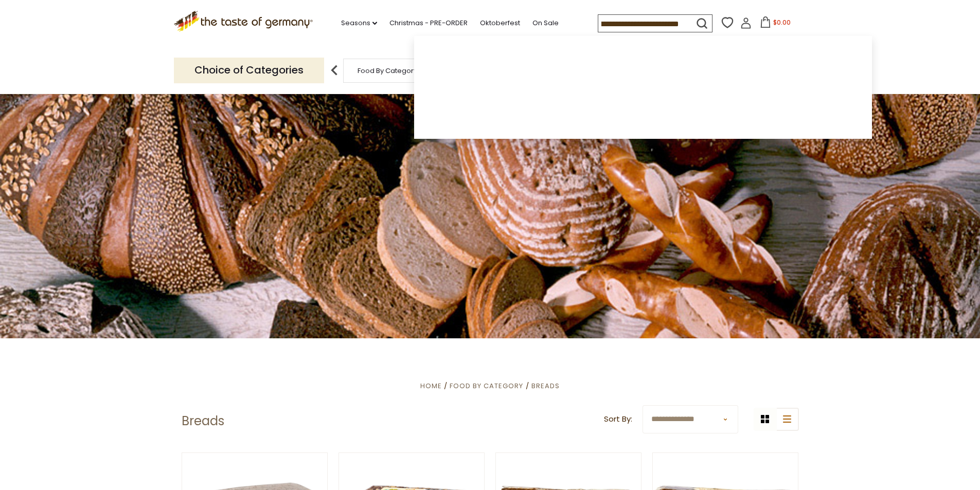  What do you see at coordinates (545, 385) in the screenshot?
I see `a: Breads` at bounding box center [545, 385].